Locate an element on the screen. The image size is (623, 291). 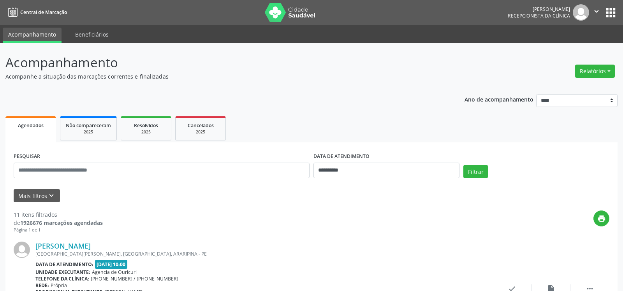
span: Não compareceram is located at coordinates (88, 125).